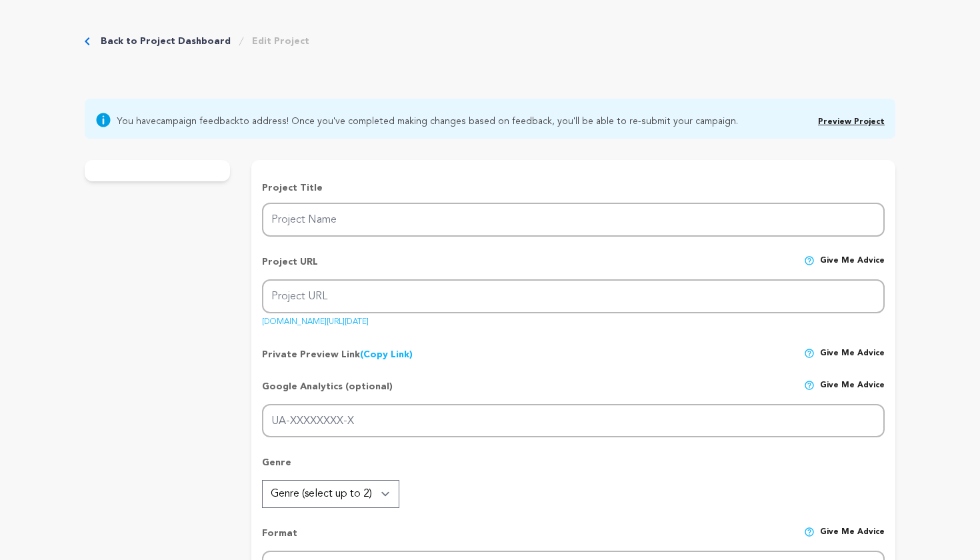 The width and height of the screenshot is (980, 560). I want to click on p: Project URL, so click(290, 267).